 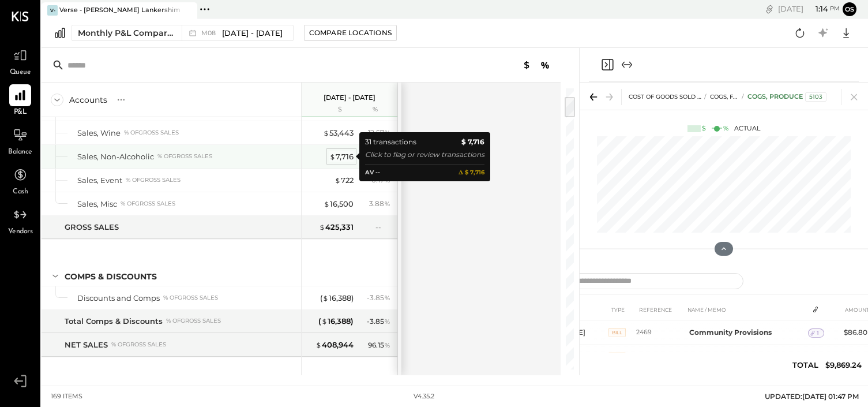 What do you see at coordinates (20, 101) in the screenshot?
I see `a: P&L` at bounding box center [20, 101].